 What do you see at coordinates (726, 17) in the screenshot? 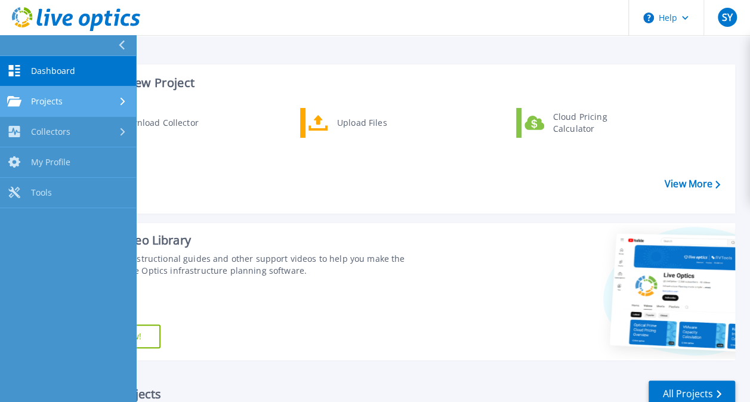
I see `span: SY` at bounding box center [726, 17].